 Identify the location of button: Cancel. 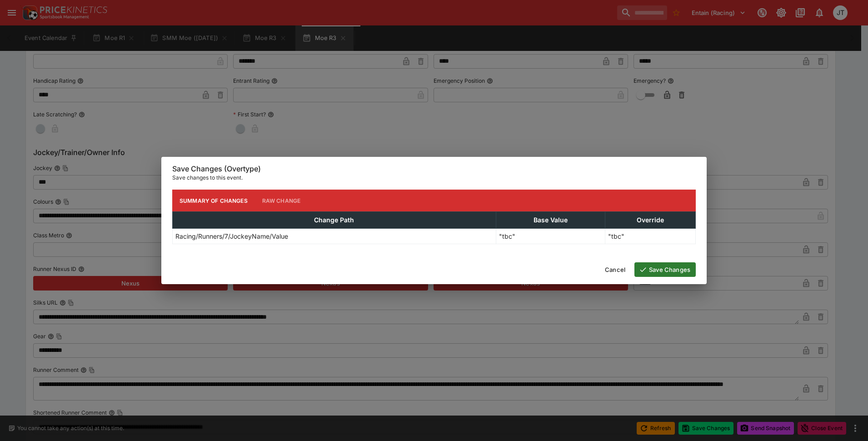
(615, 269).